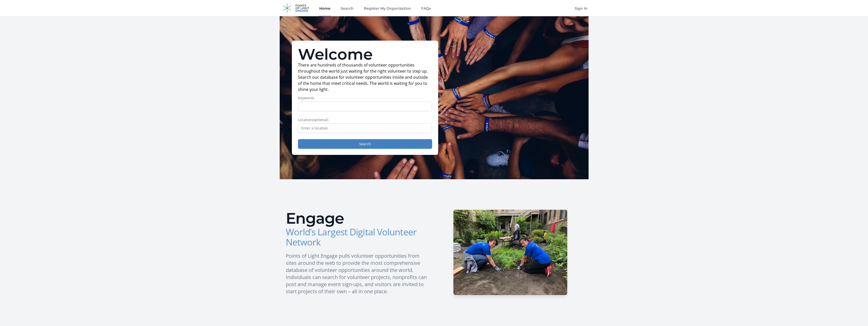  What do you see at coordinates (510, 252) in the screenshot?
I see `img: HCSC-H_1.JPG` at bounding box center [510, 252].